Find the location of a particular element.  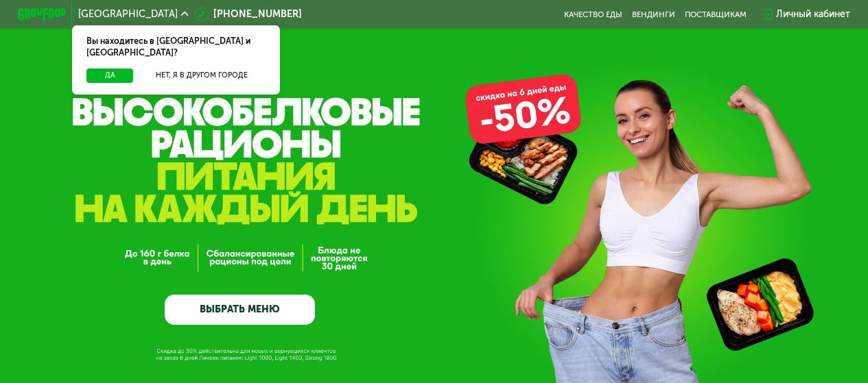

a: ВЫБРАТЬ МЕНЮ is located at coordinates (239, 310).